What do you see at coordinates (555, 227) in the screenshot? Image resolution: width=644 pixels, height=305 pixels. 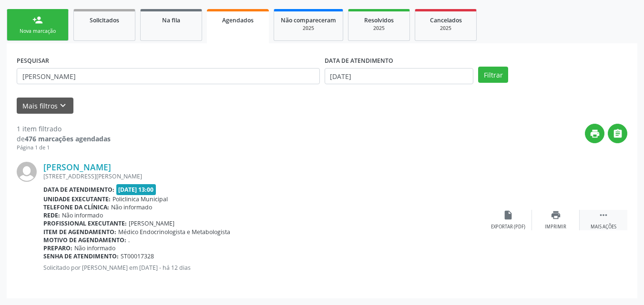 I see `div: Imprimir` at bounding box center [555, 227].